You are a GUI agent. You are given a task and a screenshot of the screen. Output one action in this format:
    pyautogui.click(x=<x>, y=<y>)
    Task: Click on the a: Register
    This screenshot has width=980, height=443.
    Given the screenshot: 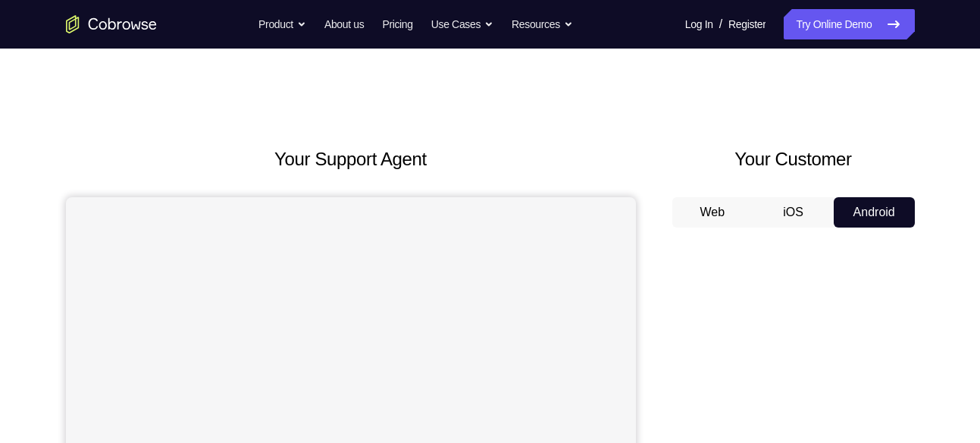 What is the action you would take?
    pyautogui.click(x=747, y=24)
    